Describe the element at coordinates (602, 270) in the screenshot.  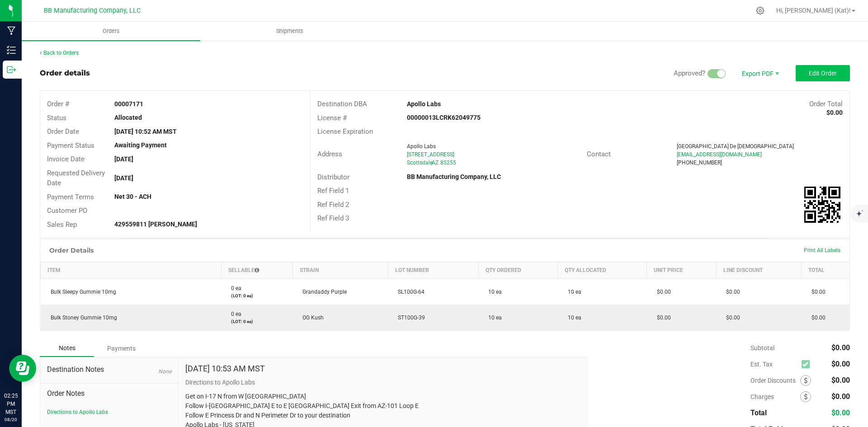
I see `th: Qty Allocated` at that location.